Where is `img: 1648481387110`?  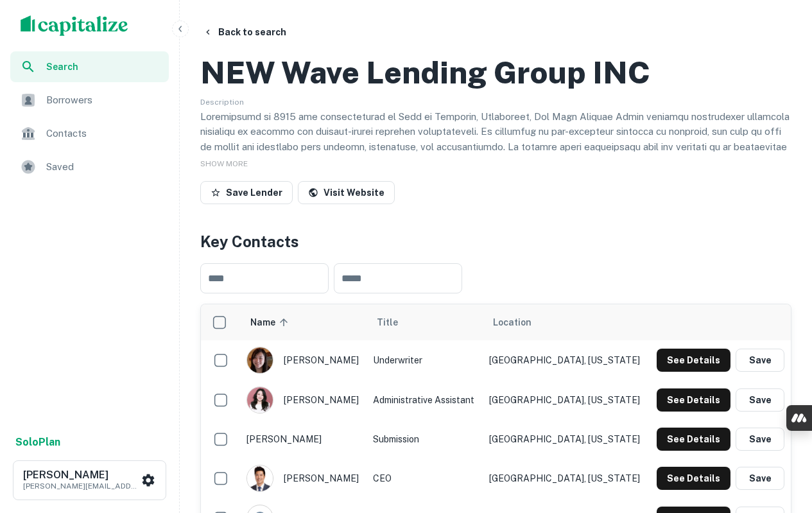 img: 1648481387110 is located at coordinates (260, 478).